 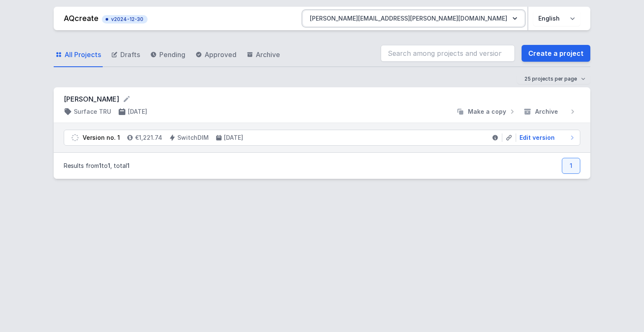 I want to click on input: Search among projects and versions..., so click(x=448, y=53).